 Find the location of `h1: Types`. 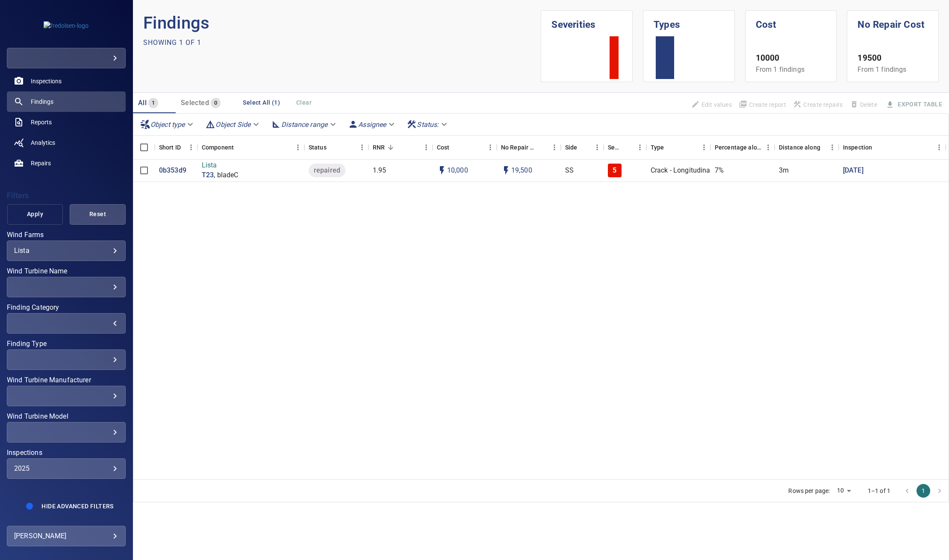

h1: Types is located at coordinates (689, 21).